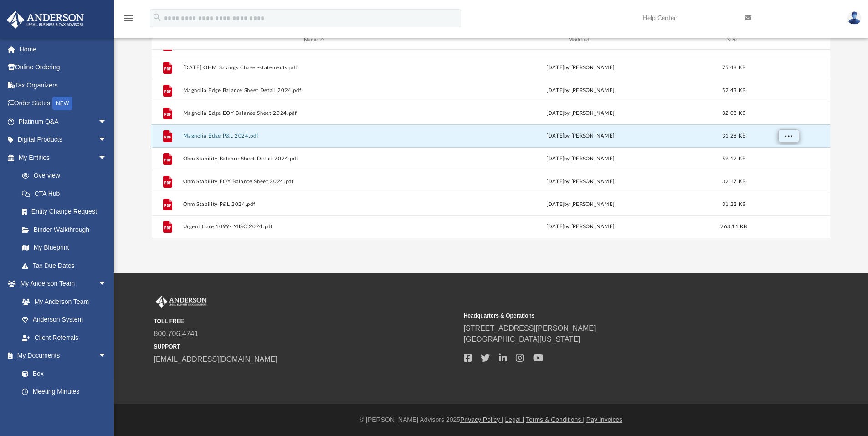 Image resolution: width=868 pixels, height=436 pixels. I want to click on a: My Entitiesarrow_drop_down, so click(63, 158).